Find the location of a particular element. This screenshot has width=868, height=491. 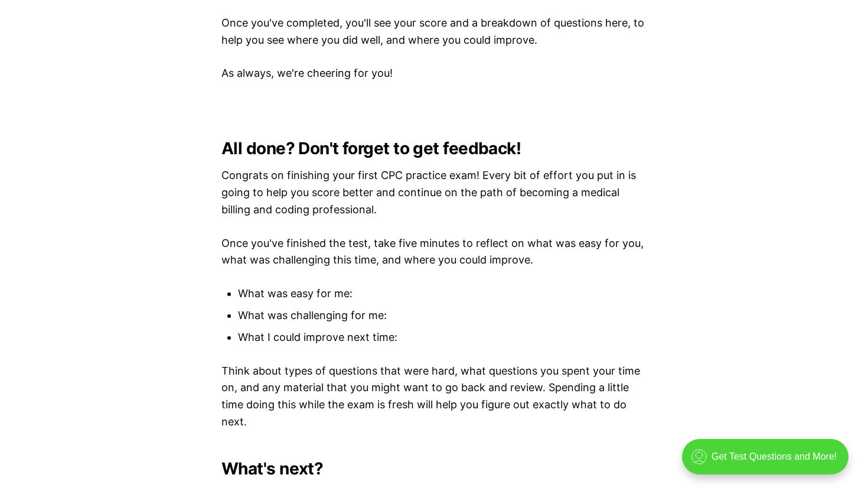

h2: What's next? is located at coordinates (434, 468).